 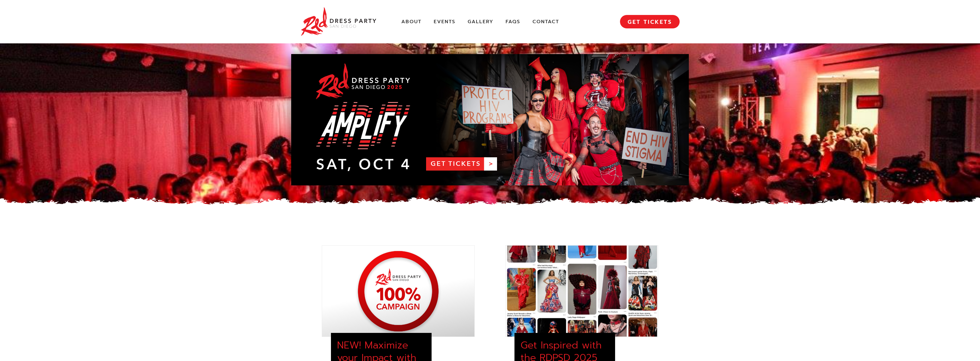 I want to click on a: Events, so click(x=444, y=21).